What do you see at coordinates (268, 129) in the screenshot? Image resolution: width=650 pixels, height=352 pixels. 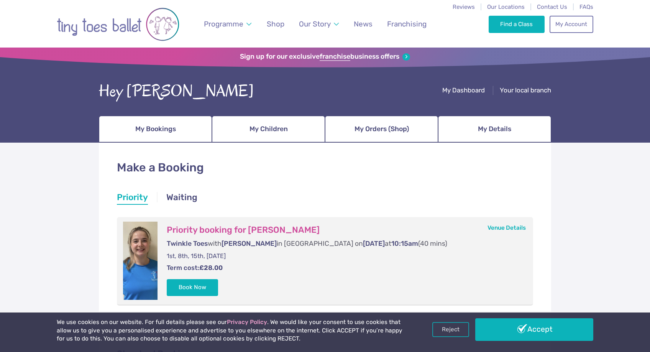 I see `a: My Children` at bounding box center [268, 129].